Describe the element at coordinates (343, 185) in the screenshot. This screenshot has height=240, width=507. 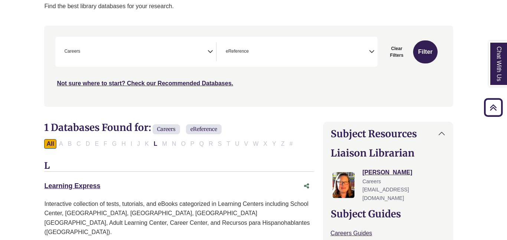
I see `img: Jessica Moore` at that location.